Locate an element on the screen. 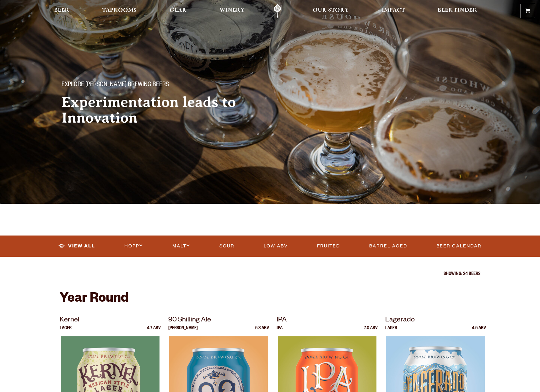 The image size is (540, 392). a: Beer is located at coordinates (62, 11).